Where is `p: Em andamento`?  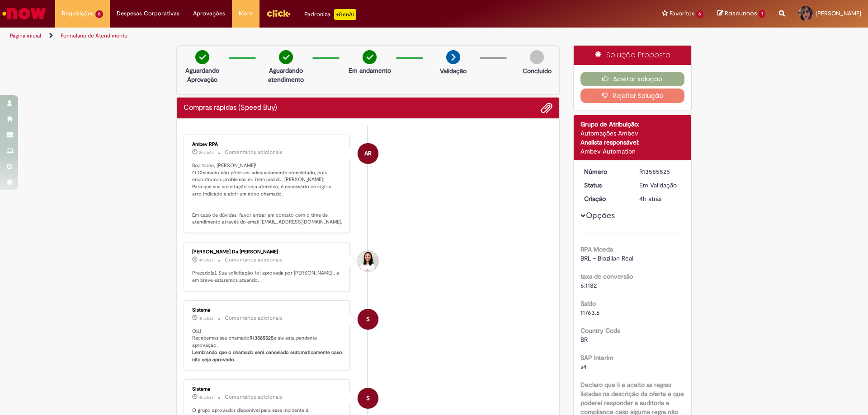 p: Em andamento is located at coordinates (369, 71).